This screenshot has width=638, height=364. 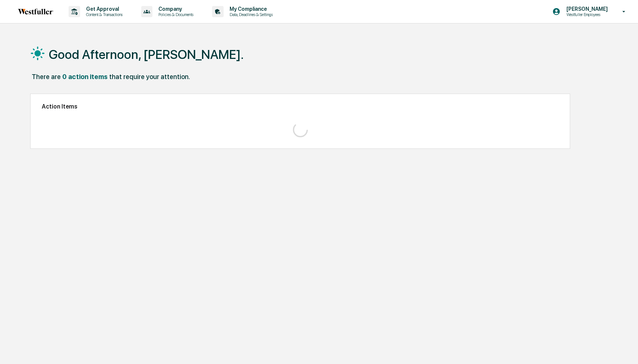 I want to click on div: There are, so click(x=46, y=76).